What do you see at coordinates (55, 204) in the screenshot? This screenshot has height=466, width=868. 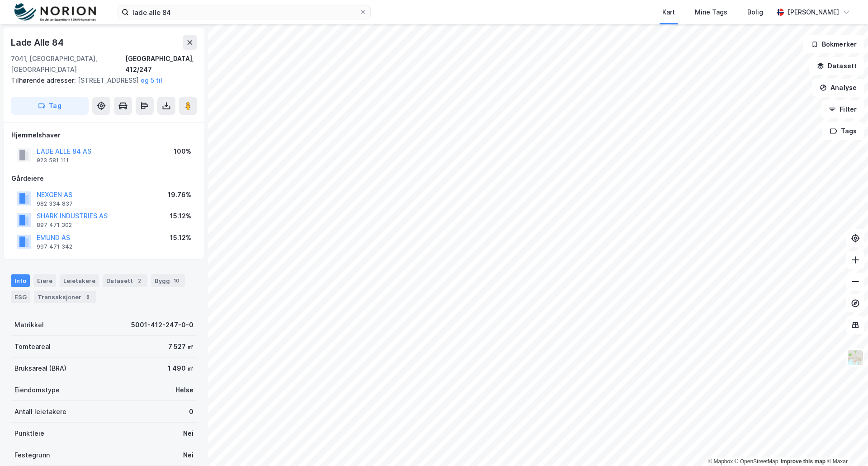 I see `div: 982 334 837` at bounding box center [55, 204].